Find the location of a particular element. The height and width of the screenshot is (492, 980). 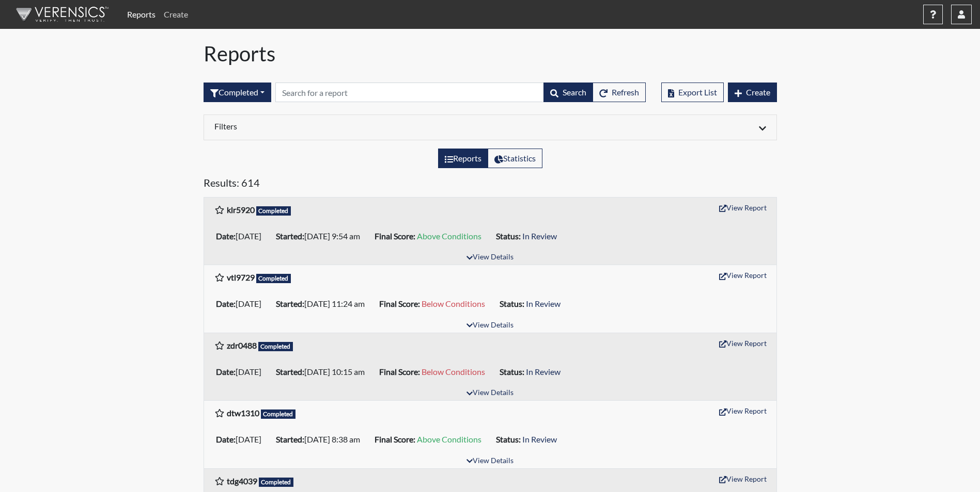

div: Filter by interview status is located at coordinates (237, 93).